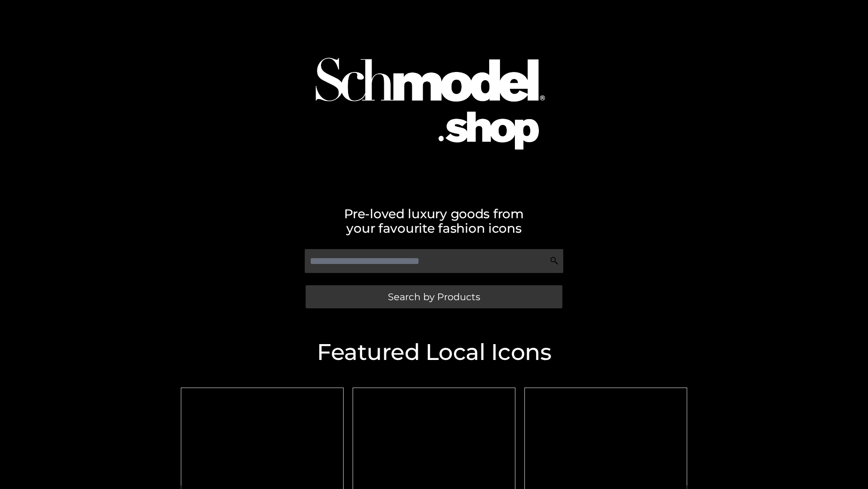 Image resolution: width=868 pixels, height=489 pixels. I want to click on span: Search by Products, so click(434, 296).